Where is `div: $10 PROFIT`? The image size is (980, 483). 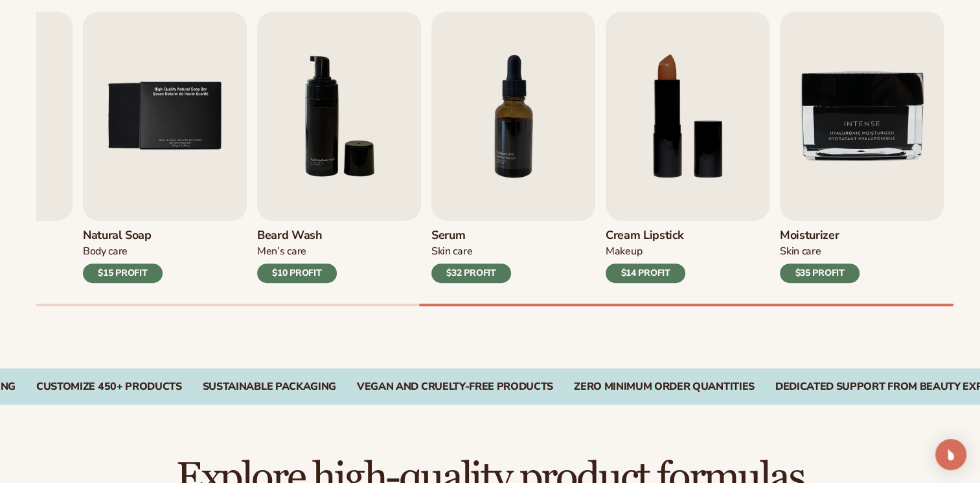
div: $10 PROFIT is located at coordinates (297, 273).